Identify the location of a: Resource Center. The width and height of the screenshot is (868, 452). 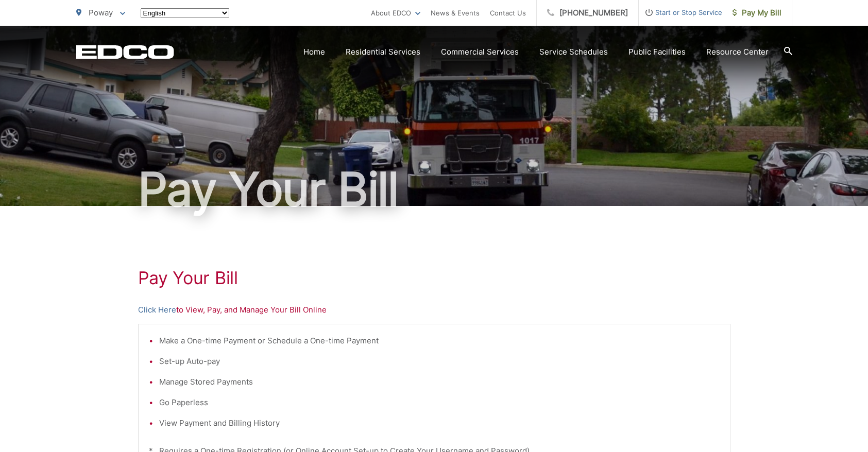
(737, 52).